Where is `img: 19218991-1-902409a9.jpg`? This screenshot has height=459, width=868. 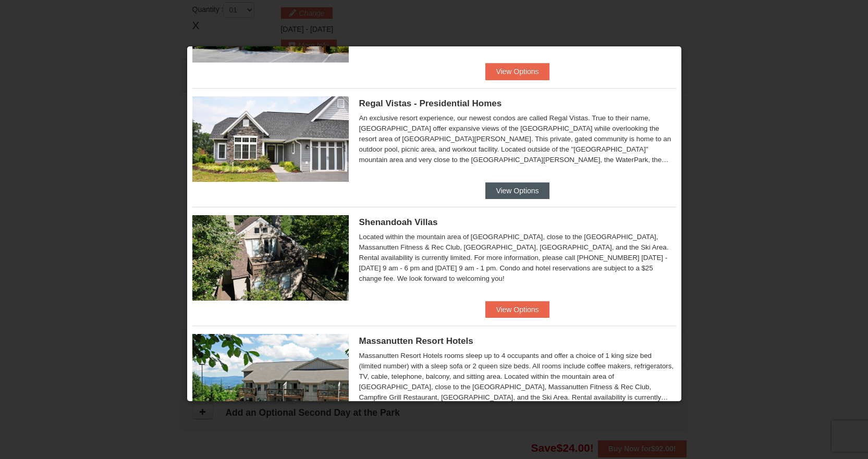 img: 19218991-1-902409a9.jpg is located at coordinates (270, 140).